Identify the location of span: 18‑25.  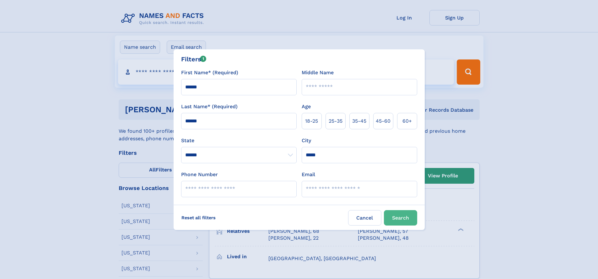
(312, 121).